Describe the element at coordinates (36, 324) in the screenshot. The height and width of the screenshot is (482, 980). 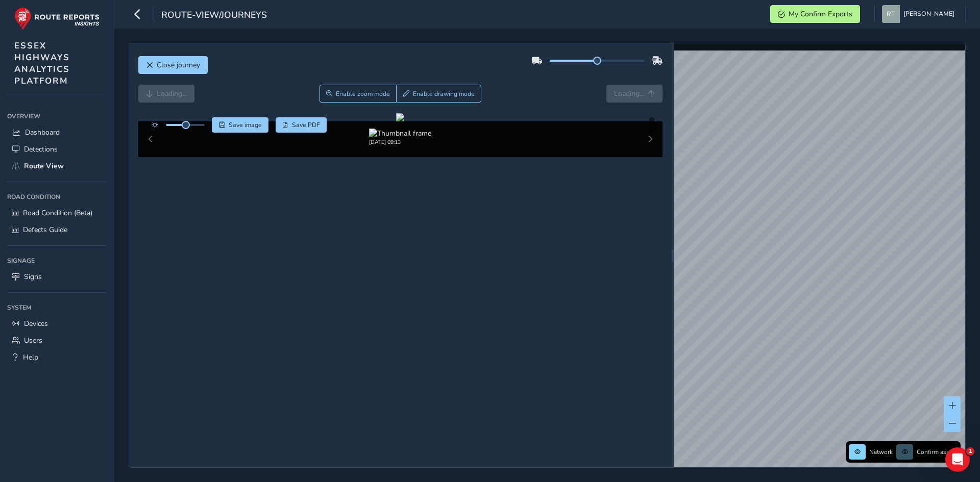
I see `span: Devices` at that location.